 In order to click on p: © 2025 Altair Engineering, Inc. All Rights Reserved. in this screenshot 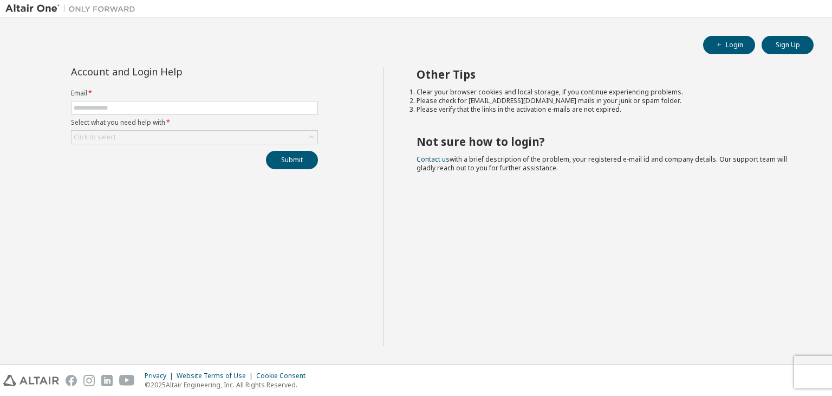, I will do `click(228, 384)`.